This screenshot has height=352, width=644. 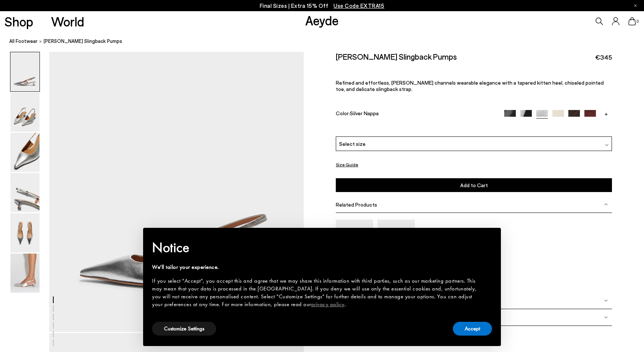 I want to click on a: All Footwear, so click(x=23, y=41).